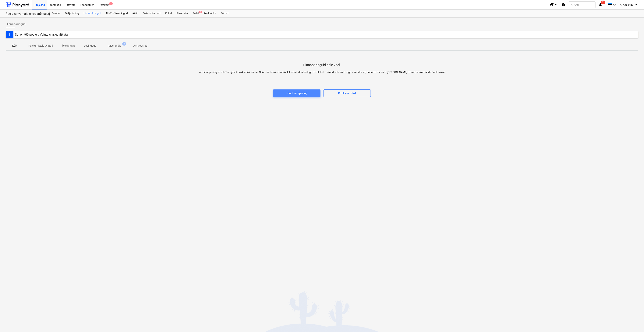 This screenshot has height=332, width=644. I want to click on a: Kulud, so click(168, 14).